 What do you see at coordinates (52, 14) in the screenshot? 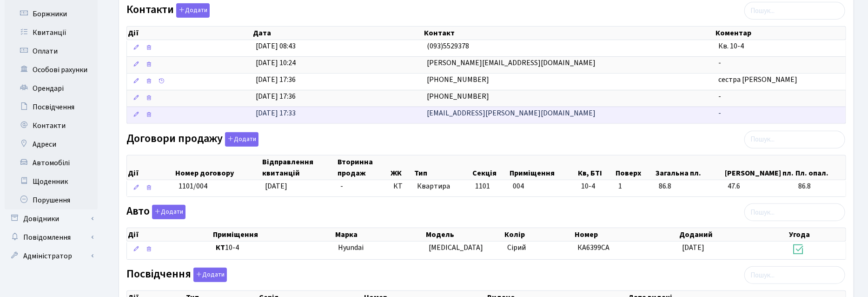
I see `a: Боржники` at bounding box center [52, 14].